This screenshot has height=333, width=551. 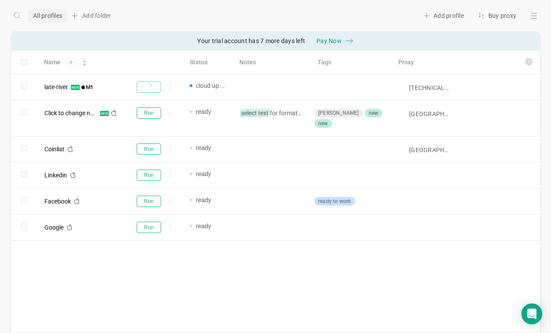 What do you see at coordinates (52, 62) in the screenshot?
I see `span: Name` at bounding box center [52, 62].